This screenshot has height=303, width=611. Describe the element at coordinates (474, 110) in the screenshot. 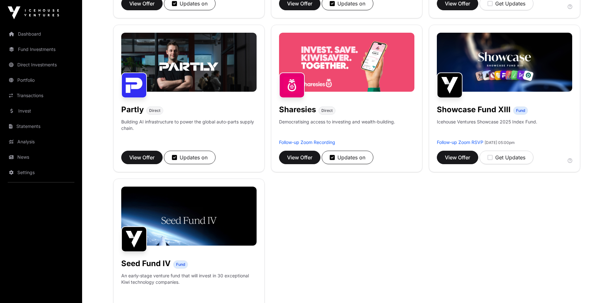

I see `h1: Showcase Fund XIII` at that location.